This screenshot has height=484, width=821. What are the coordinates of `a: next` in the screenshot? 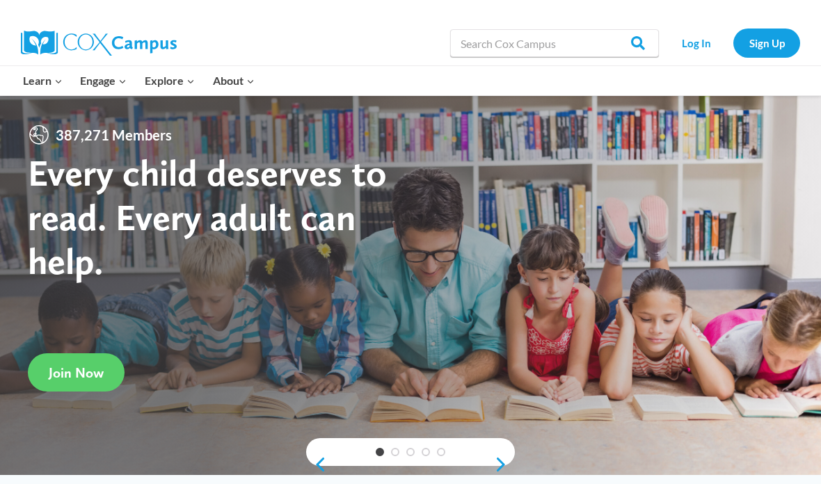 It's located at (504, 465).